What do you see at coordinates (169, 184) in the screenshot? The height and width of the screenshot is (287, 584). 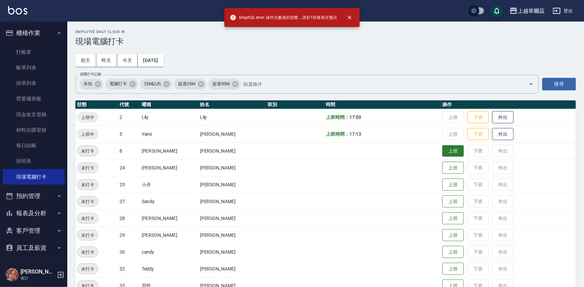 I see `td: 小卉` at bounding box center [169, 184].